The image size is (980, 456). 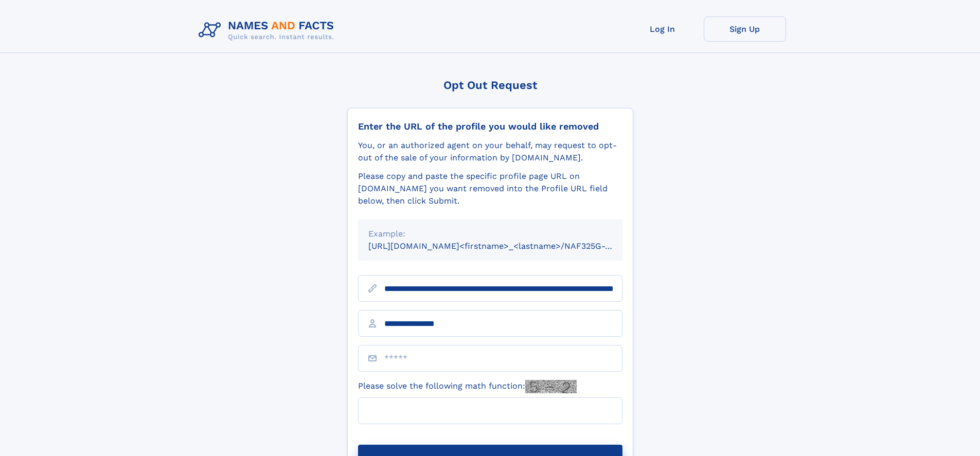 I want to click on img: Logo Names and Facts, so click(x=269, y=30).